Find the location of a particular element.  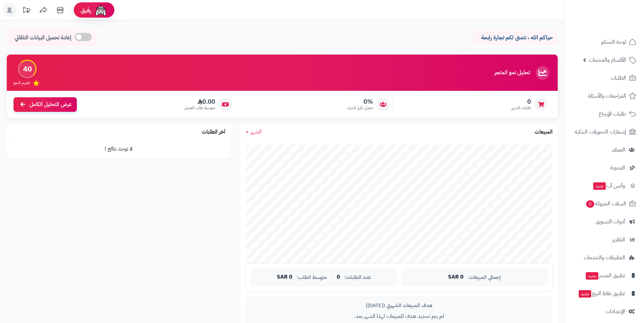

span: الطلبات is located at coordinates (618, 78).